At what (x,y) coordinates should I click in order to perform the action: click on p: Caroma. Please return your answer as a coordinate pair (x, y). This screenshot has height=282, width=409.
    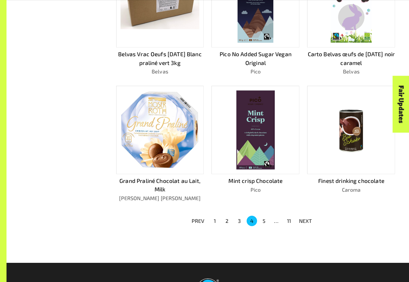
    Looking at the image, I should click on (351, 190).